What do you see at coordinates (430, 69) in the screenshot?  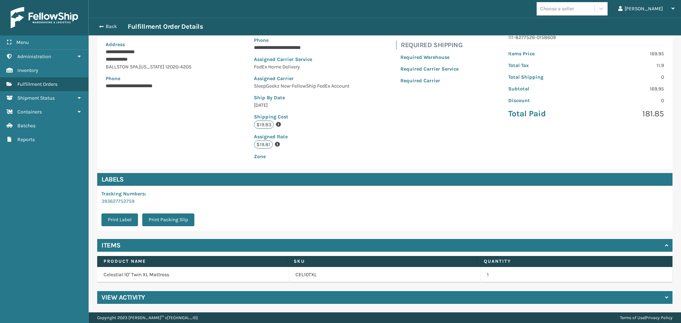 I see `p: Required Carrier Service` at bounding box center [430, 69].